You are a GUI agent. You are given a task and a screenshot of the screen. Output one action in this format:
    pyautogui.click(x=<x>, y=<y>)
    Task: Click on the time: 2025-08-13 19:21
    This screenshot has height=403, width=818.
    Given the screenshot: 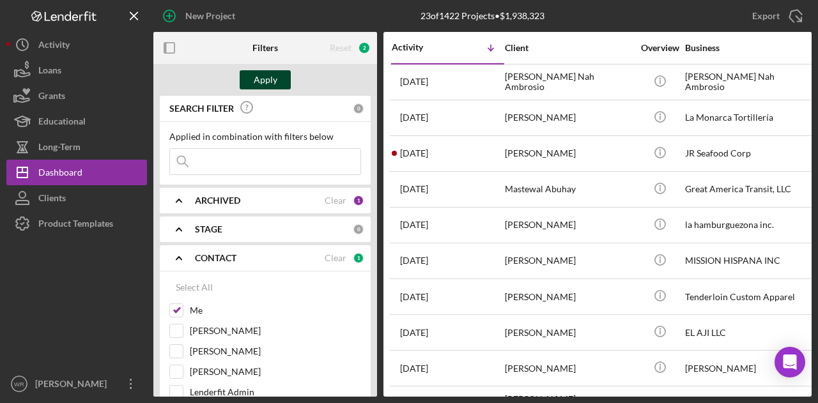 What is the action you would take?
    pyautogui.click(x=414, y=225)
    